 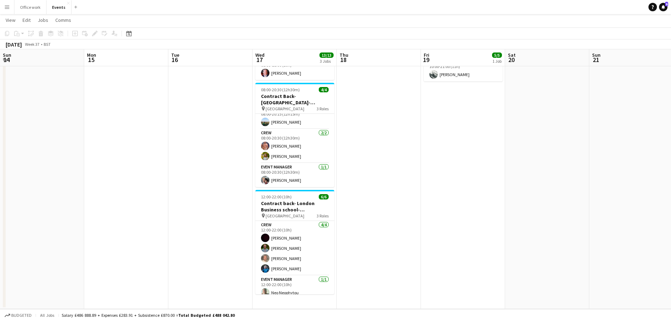 I want to click on a: Comms, so click(x=63, y=20).